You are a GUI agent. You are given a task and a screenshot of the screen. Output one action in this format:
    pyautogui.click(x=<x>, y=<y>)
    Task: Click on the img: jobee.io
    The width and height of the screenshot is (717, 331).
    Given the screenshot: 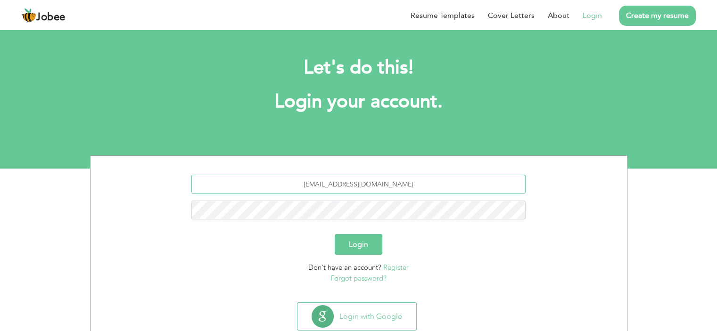 What is the action you would take?
    pyautogui.click(x=29, y=16)
    